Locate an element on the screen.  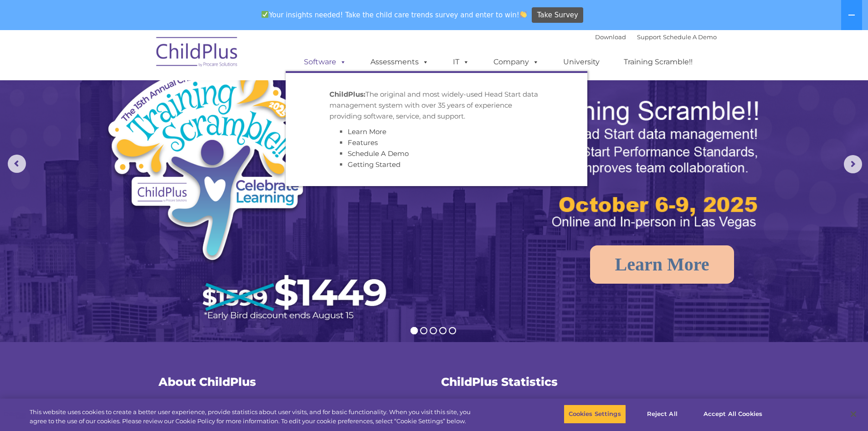
span: About ChildPlus is located at coordinates (207, 382).